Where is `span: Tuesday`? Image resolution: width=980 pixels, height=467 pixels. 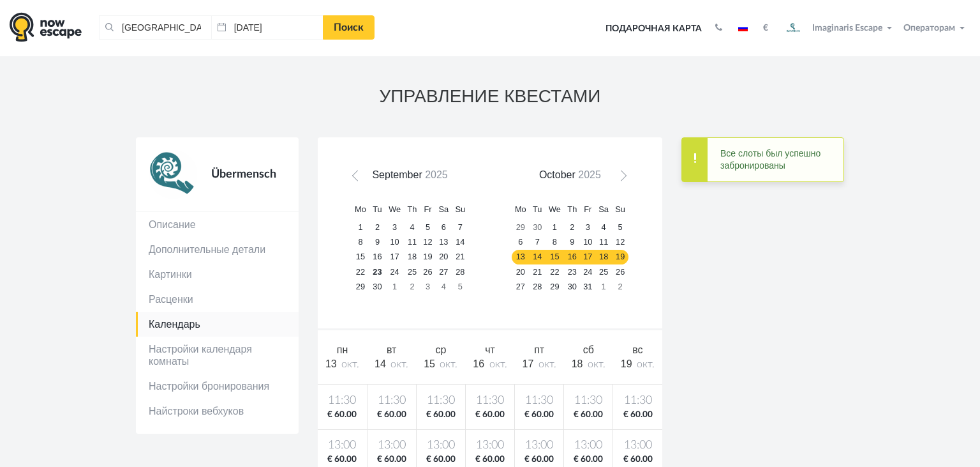 span: Tuesday is located at coordinates (377, 209).